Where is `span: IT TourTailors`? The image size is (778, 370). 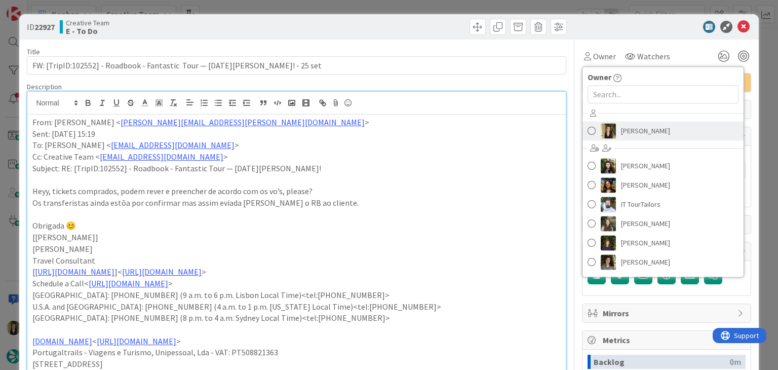 span: IT TourTailors is located at coordinates (641, 204).